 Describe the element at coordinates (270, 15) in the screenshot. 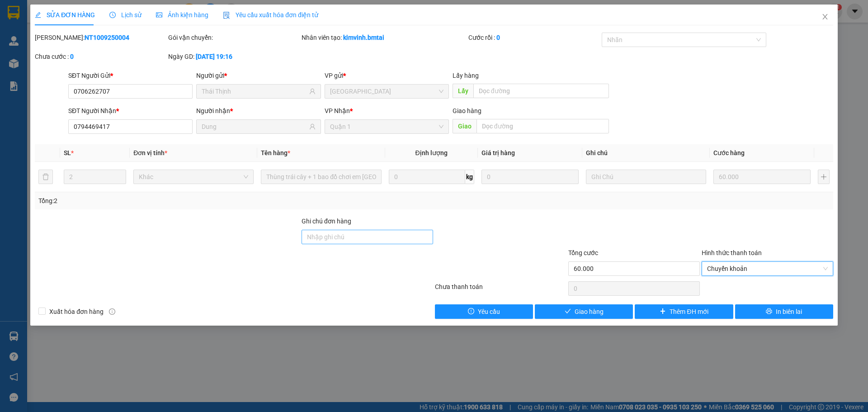

I see `span: Yêu cầu xuất hóa đơn điện tử` at that location.